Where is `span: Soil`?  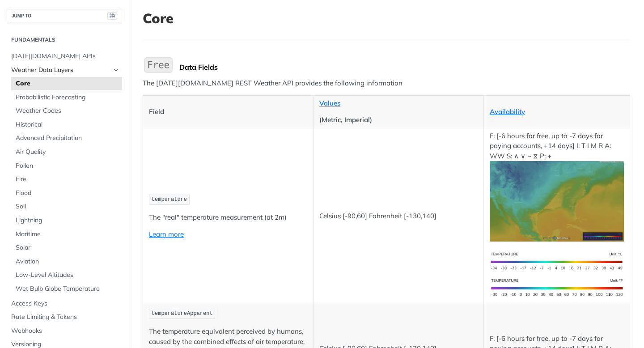
span: Soil is located at coordinates (67, 206).